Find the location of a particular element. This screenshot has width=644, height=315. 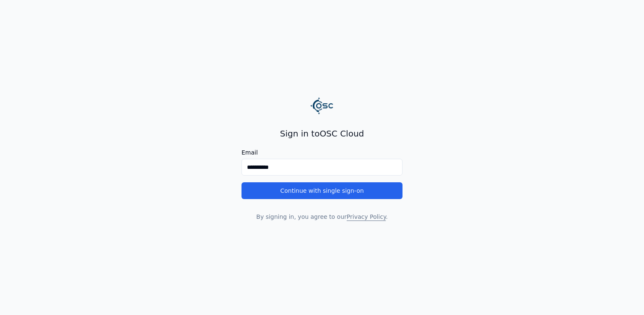

label: Email is located at coordinates (322, 152).